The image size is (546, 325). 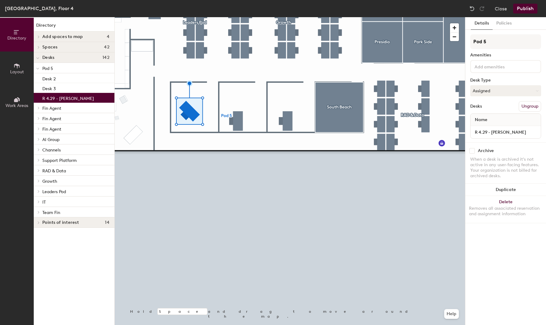 I want to click on button: Publish, so click(x=525, y=9).